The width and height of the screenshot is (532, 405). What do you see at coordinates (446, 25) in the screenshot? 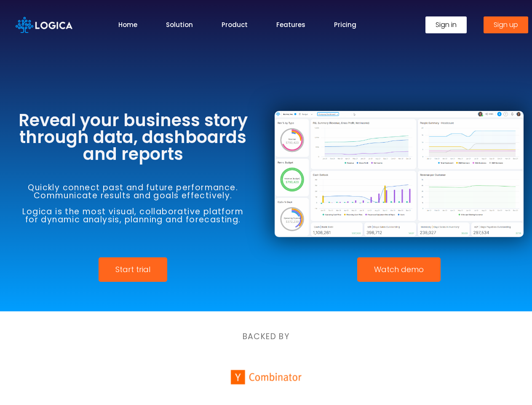
I see `span: Sign in` at bounding box center [446, 25].